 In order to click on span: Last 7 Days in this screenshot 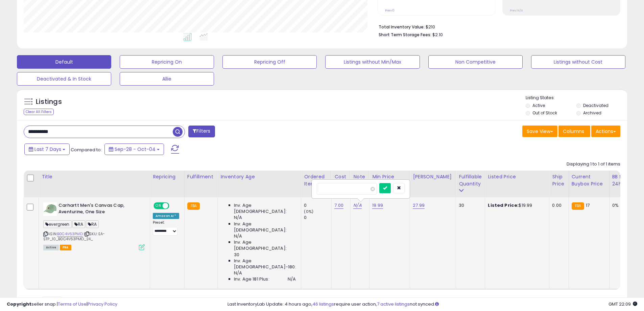, I will do `click(48, 150)`.